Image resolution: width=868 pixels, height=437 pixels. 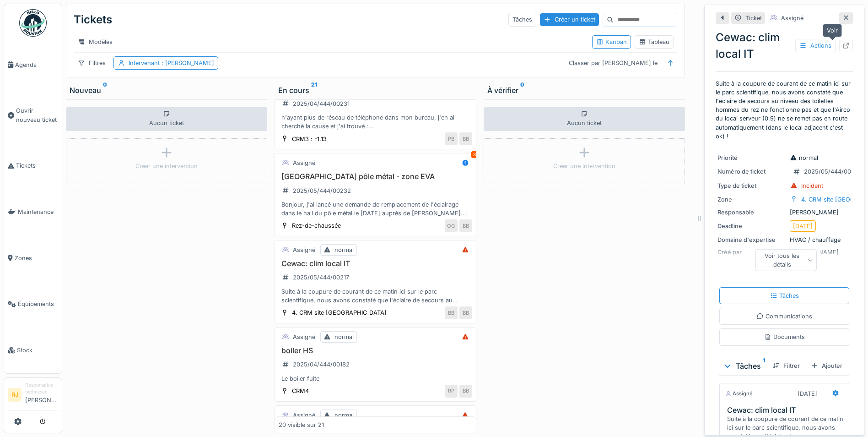 I want to click on div: Filtrer, so click(x=786, y=365).